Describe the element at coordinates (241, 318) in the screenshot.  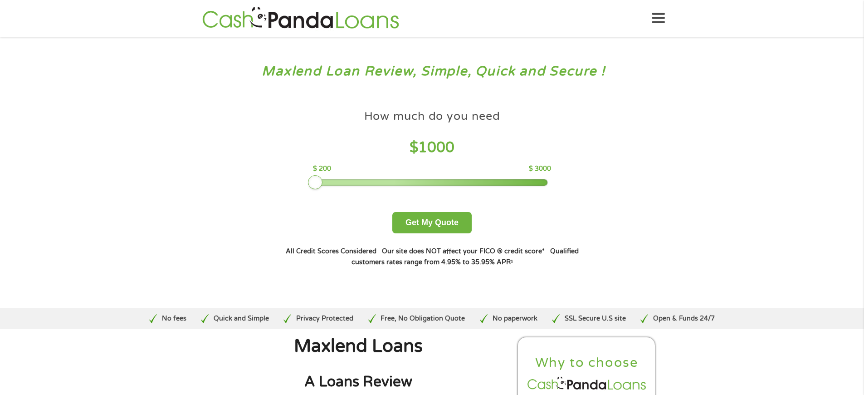
I see `p: Quick and Simple` at that location.